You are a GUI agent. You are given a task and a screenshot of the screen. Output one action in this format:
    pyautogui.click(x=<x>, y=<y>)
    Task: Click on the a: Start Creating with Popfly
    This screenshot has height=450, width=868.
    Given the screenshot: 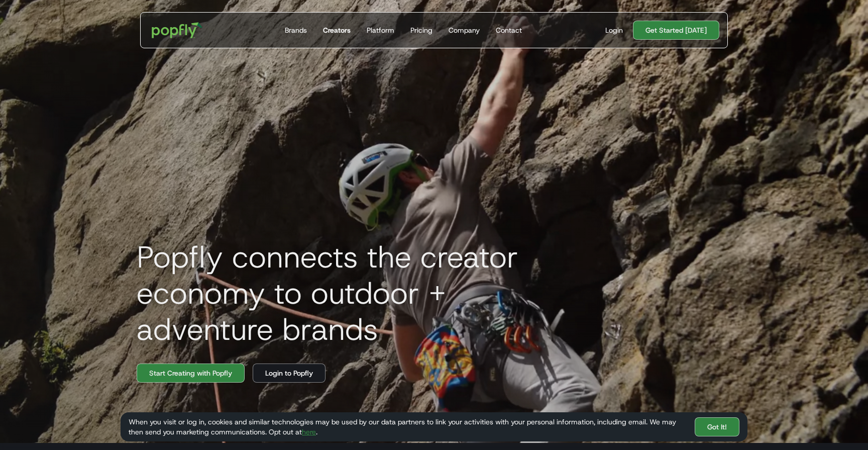 What is the action you would take?
    pyautogui.click(x=191, y=373)
    